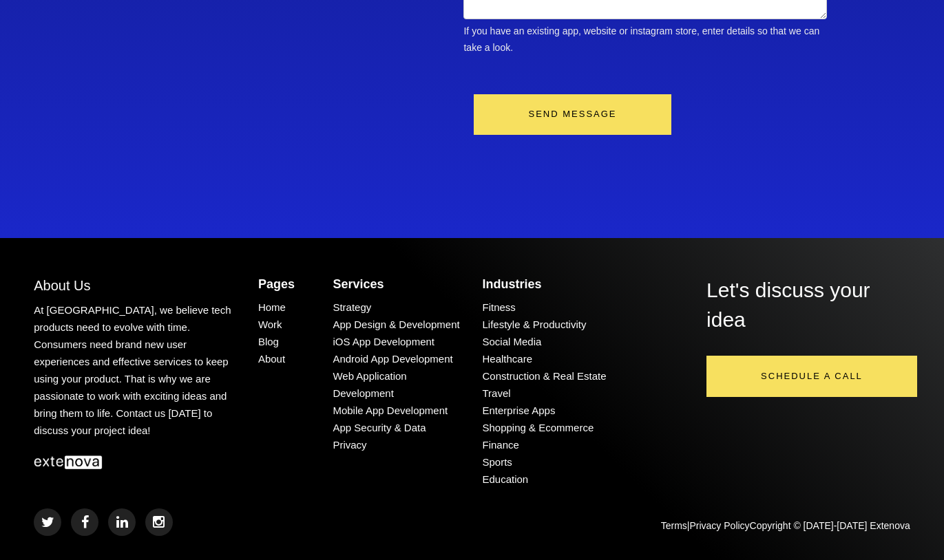 This screenshot has width=944, height=560. Describe the element at coordinates (498, 307) in the screenshot. I see `a: Fitness` at that location.